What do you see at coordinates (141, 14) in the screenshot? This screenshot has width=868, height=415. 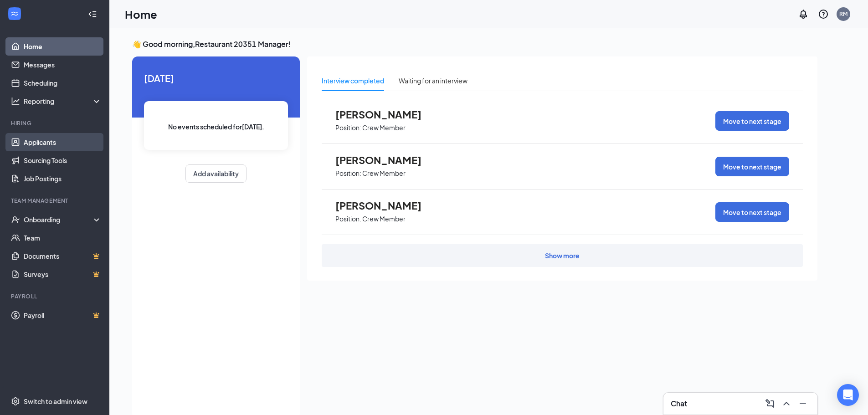 I see `h1: Home` at bounding box center [141, 14].